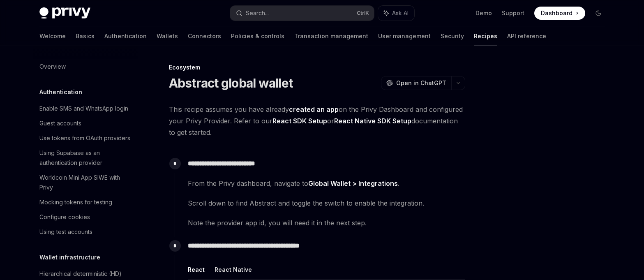  Describe the element at coordinates (483, 13) in the screenshot. I see `a: Demo` at that location.